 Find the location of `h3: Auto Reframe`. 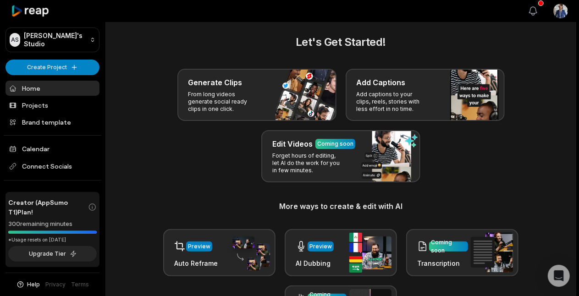

h3: Auto Reframe is located at coordinates (196, 263).